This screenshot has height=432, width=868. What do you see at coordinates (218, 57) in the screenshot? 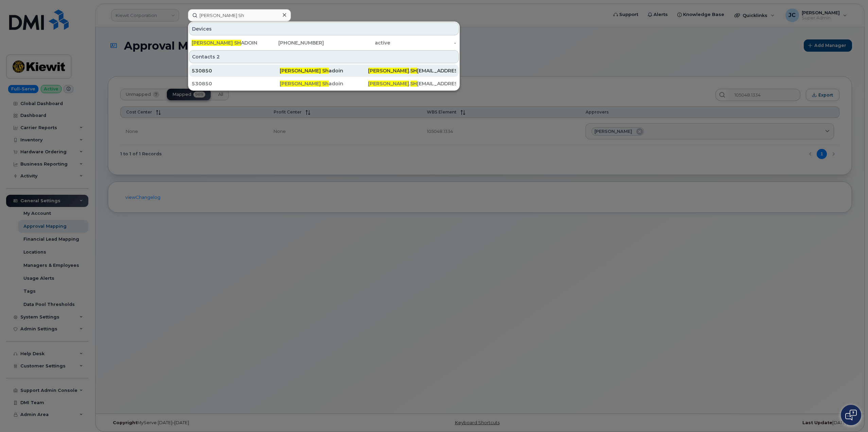
I see `span: 2` at bounding box center [218, 57].